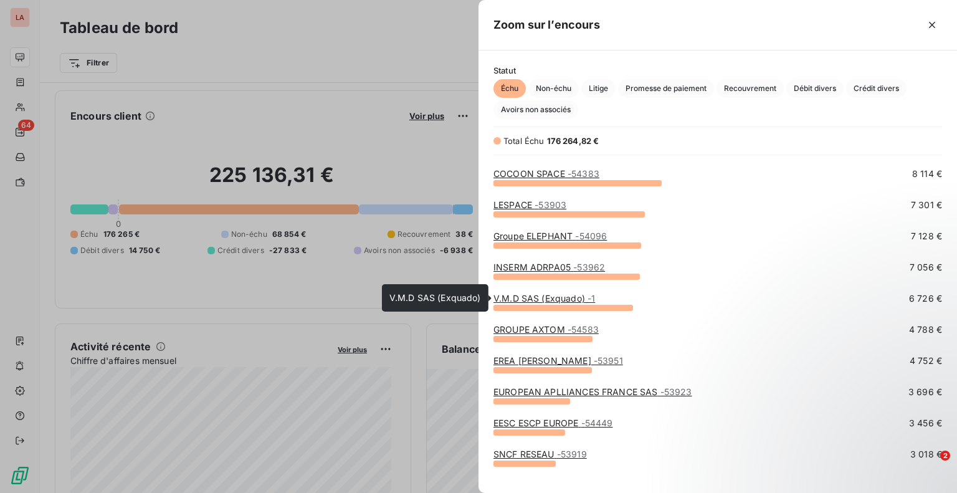 This screenshot has width=957, height=493. Describe the element at coordinates (540, 454) in the screenshot. I see `a: SNCF RESEAU` at that location.